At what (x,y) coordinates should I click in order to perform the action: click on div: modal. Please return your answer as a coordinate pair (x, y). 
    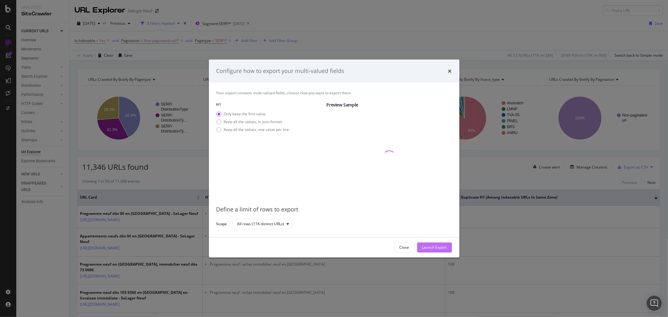
    Looking at the image, I should click on (334, 159).